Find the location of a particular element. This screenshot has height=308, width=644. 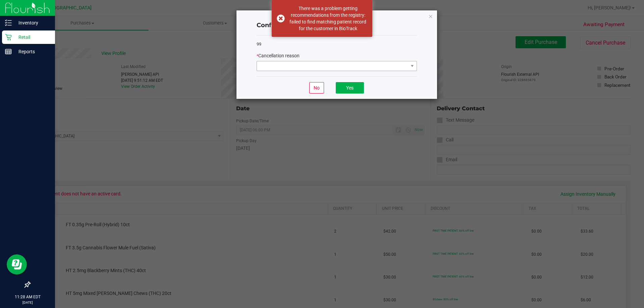

button: Close is located at coordinates (430, 16).